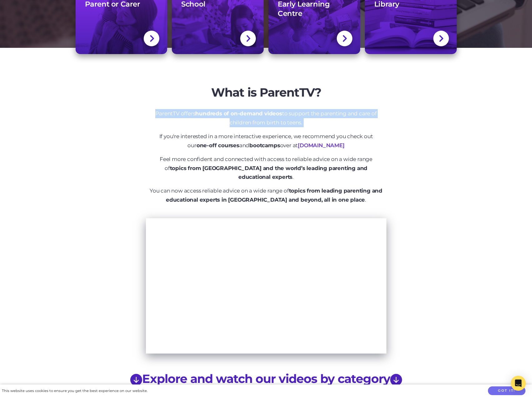 Image resolution: width=532 pixels, height=397 pixels. I want to click on div: This website uses cookies to ensure you get the best experience on our website., so click(75, 391).